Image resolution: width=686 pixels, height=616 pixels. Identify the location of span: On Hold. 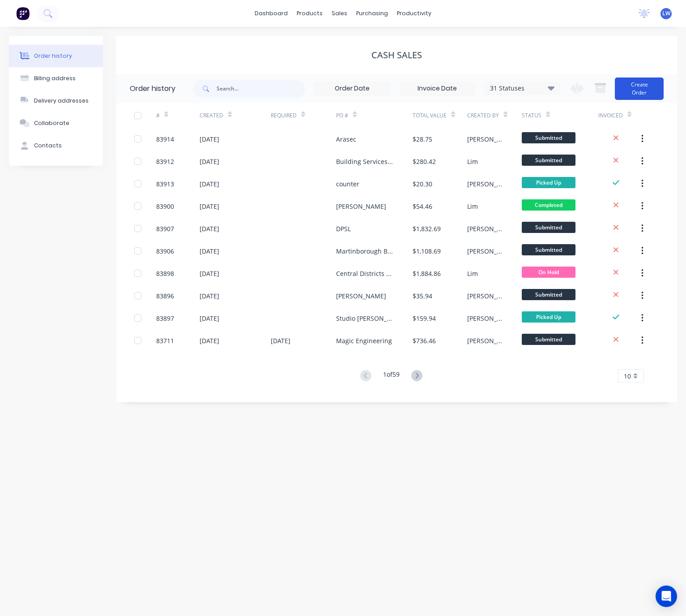
(548, 272).